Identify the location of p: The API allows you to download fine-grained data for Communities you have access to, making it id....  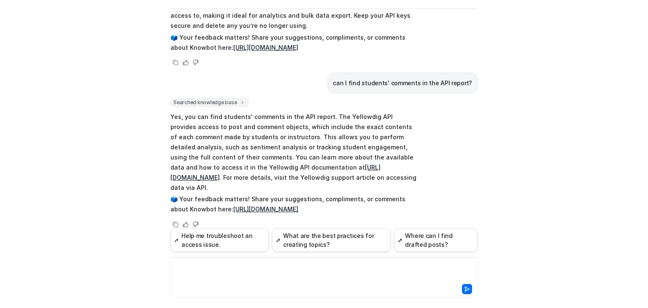
(294, 16).